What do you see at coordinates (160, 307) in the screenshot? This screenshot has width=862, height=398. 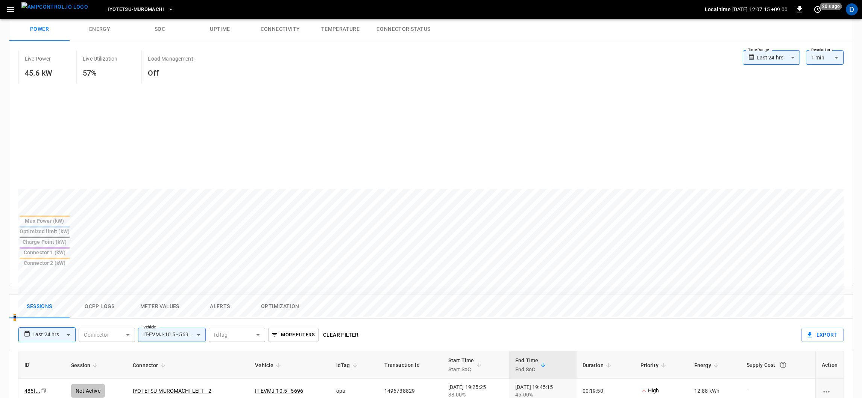 I see `button: Meter Values` at bounding box center [160, 307].